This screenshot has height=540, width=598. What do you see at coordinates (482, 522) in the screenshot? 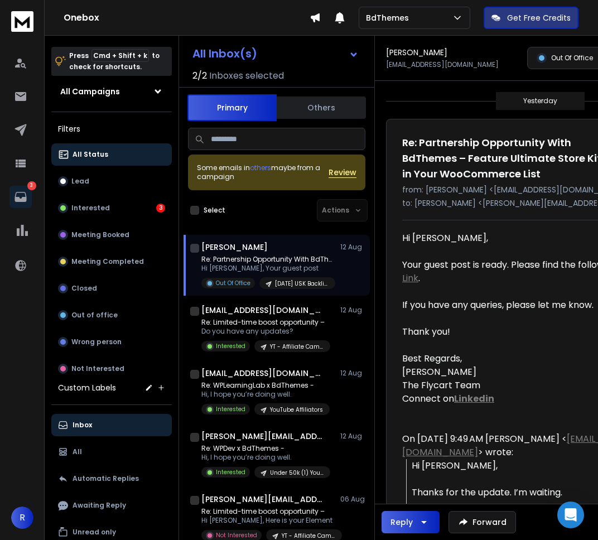
I see `button: Forward` at bounding box center [482, 522].